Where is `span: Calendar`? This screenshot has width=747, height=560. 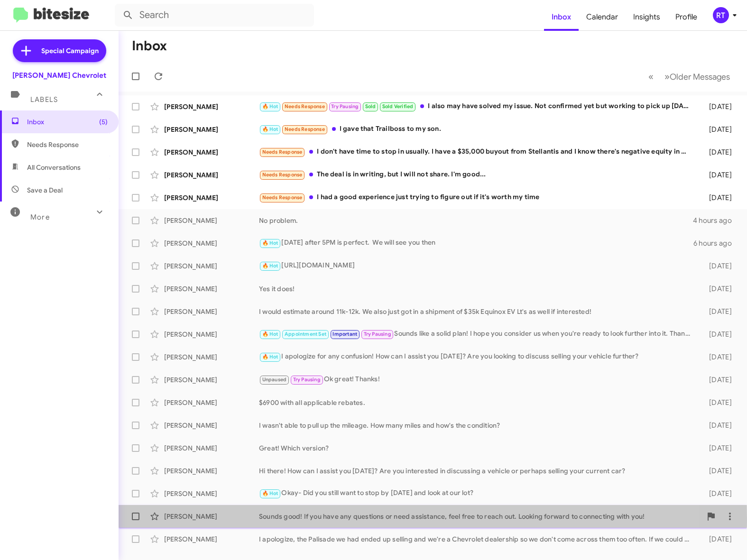 span: Calendar is located at coordinates (602, 17).